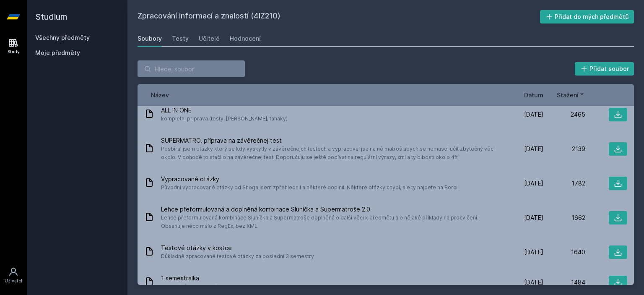 The height and width of the screenshot is (295, 644). Describe the element at coordinates (565, 183) in the screenshot. I see `div: 1782` at that location.